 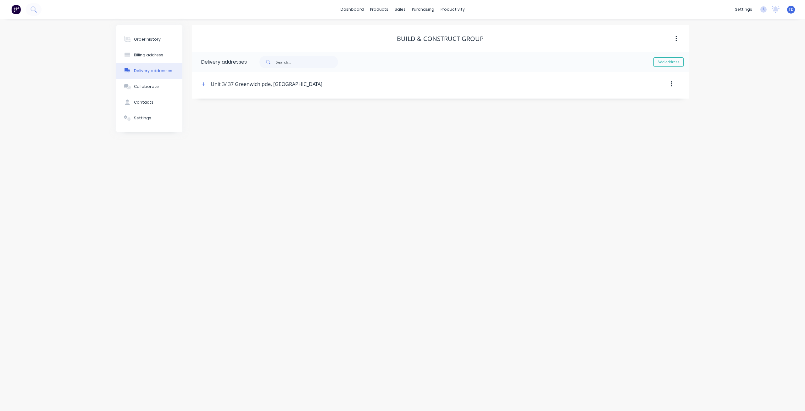 What do you see at coordinates (149, 39) in the screenshot?
I see `button: Order history` at bounding box center [149, 39].